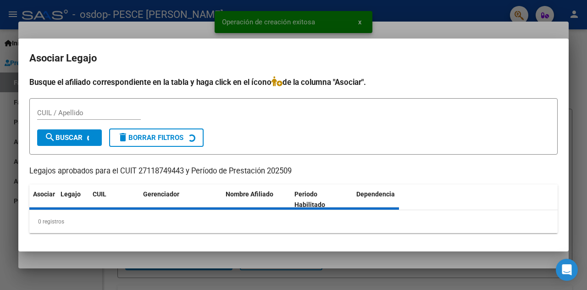  I want to click on button: Buscar, so click(69, 138).